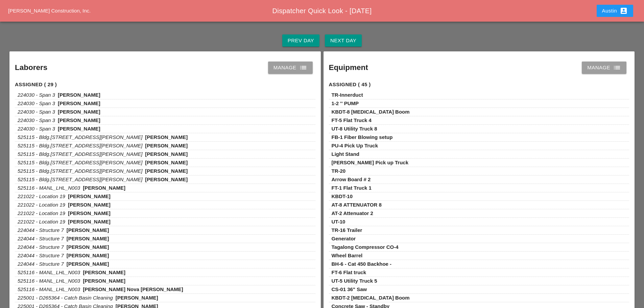  What do you see at coordinates (349, 272) in the screenshot?
I see `span: FT-6 Flat truck` at bounding box center [349, 272].